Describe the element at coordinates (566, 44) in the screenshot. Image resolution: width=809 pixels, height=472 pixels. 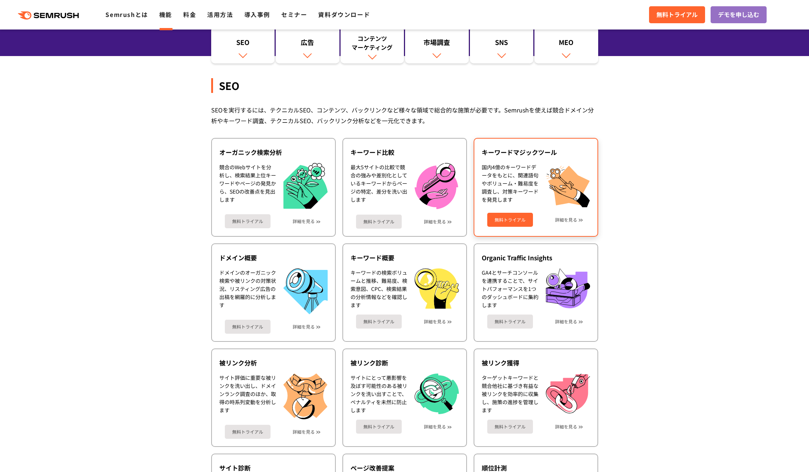
I see `div: MEO` at that location.